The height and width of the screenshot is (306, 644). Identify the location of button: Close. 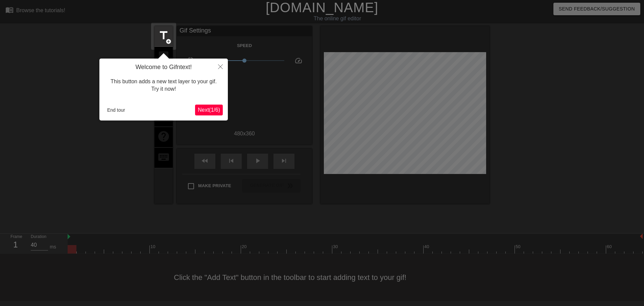
(220, 66).